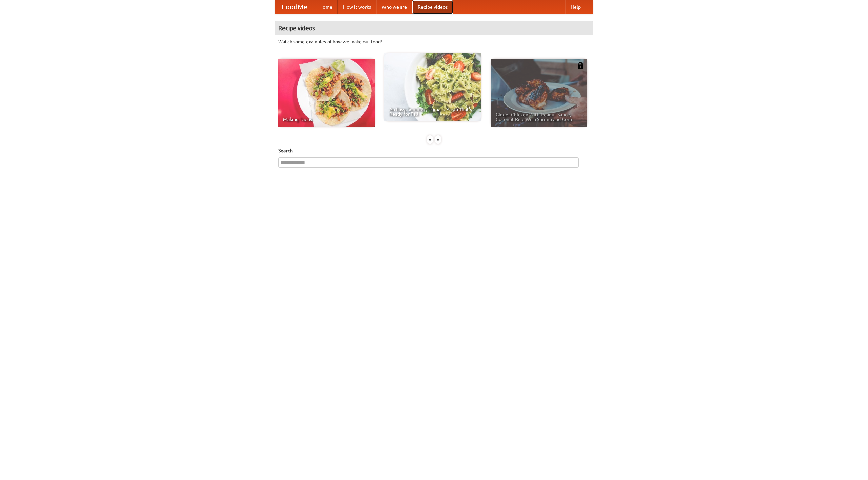 The height and width of the screenshot is (480, 868). I want to click on a: An Easy, Summery Tomato Pasta That's Ready for Fall, so click(433, 88).